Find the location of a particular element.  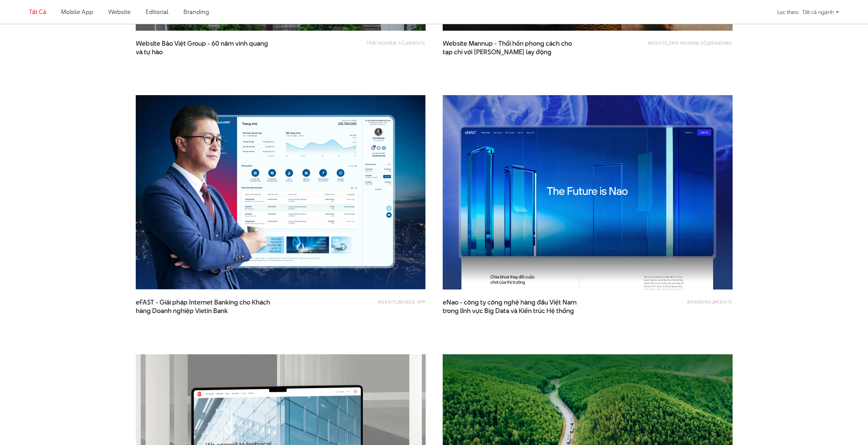

a: Website Bảo Việt Group - 60 năm vinh quangvà tự hào is located at coordinates (204, 48).